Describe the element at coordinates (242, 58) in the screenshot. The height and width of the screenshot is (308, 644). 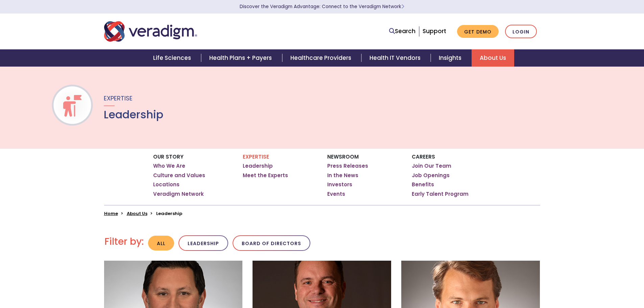
I see `a: Health Plans + Payers` at that location.